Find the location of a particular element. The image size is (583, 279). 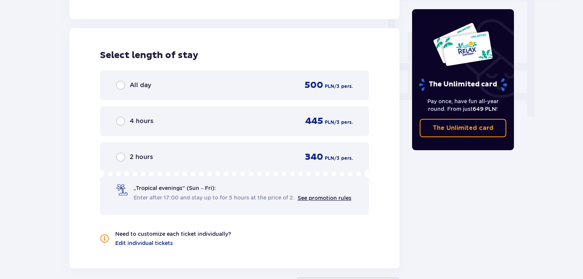

a: See promotion rules is located at coordinates (324, 198).